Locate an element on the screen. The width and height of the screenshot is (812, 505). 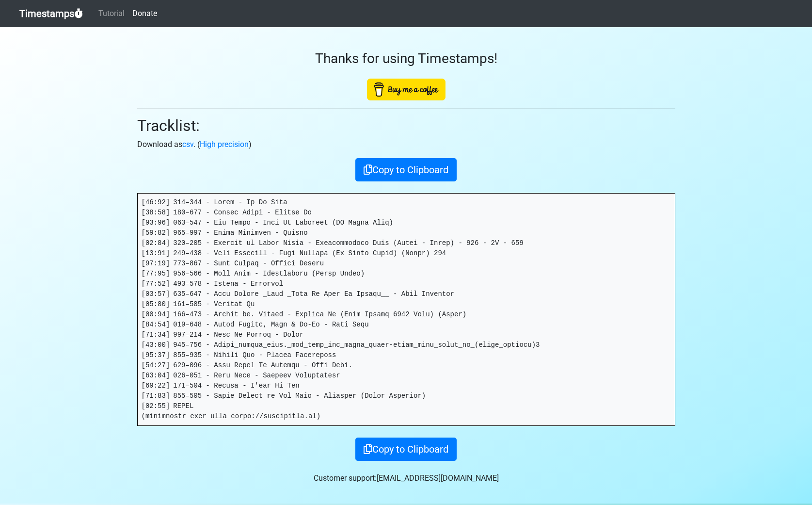
img: Buy Me A Coffee is located at coordinates (406, 90).